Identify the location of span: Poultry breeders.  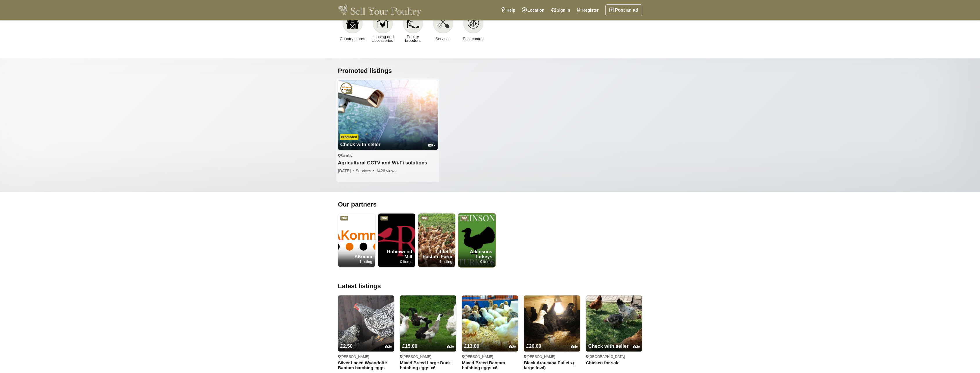
(413, 38).